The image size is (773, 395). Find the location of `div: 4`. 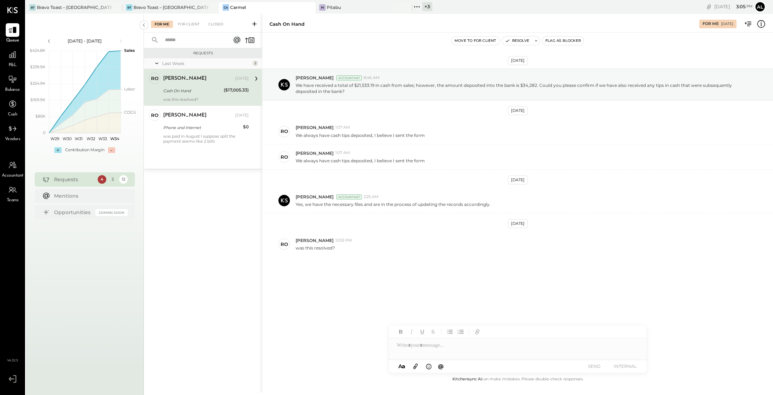

div: 4 is located at coordinates (102, 180).